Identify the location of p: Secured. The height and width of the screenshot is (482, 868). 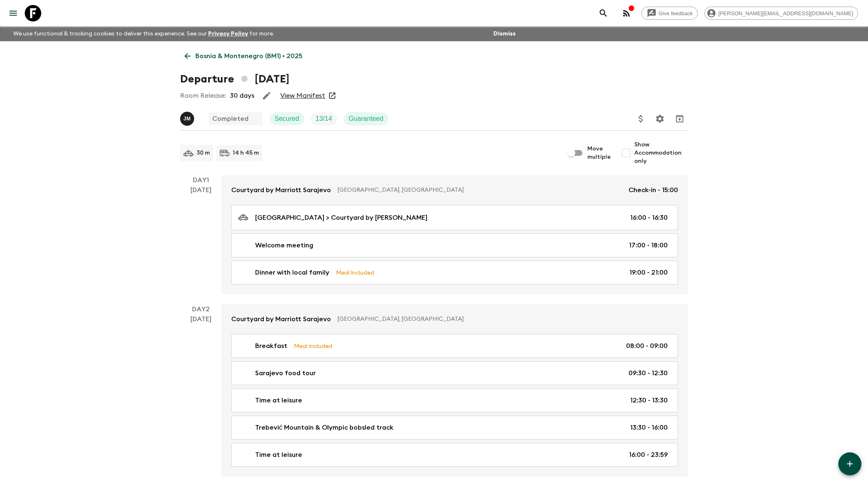
(287, 119).